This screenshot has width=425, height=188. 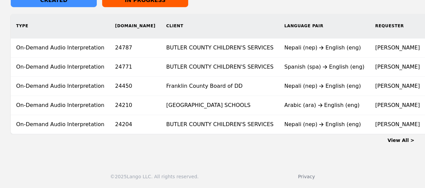 I want to click on th: Language Pair, so click(x=324, y=26).